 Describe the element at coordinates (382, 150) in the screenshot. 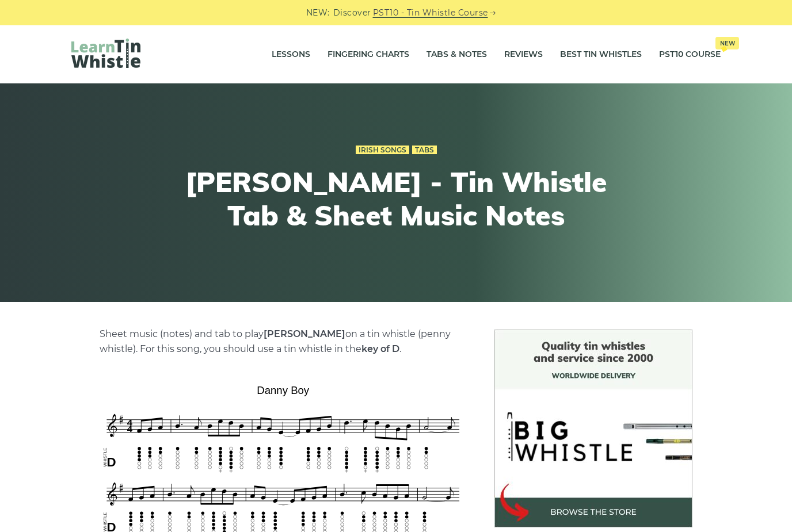

I see `a: Irish Songs` at that location.